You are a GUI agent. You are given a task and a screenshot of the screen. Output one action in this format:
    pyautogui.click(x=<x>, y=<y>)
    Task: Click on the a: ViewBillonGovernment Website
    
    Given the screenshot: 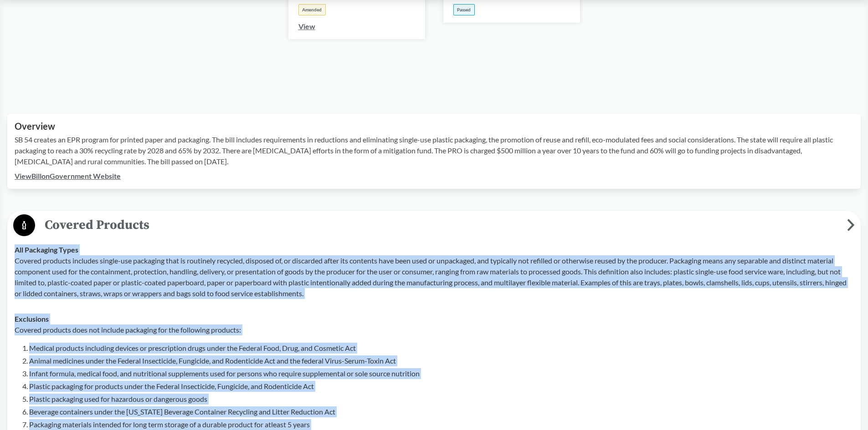 What is the action you would take?
    pyautogui.click(x=67, y=175)
    